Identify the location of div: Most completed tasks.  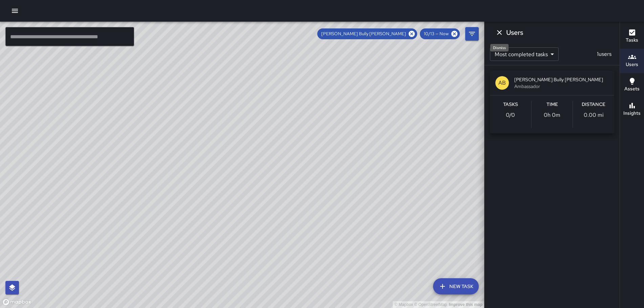
(524, 54).